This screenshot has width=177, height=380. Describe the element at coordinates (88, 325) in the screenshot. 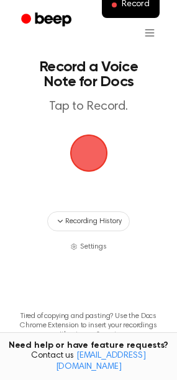

I see `p: Tired of copying and pasting? Use the Docs Chrome Extension to insert your recordings without cop...` at that location.